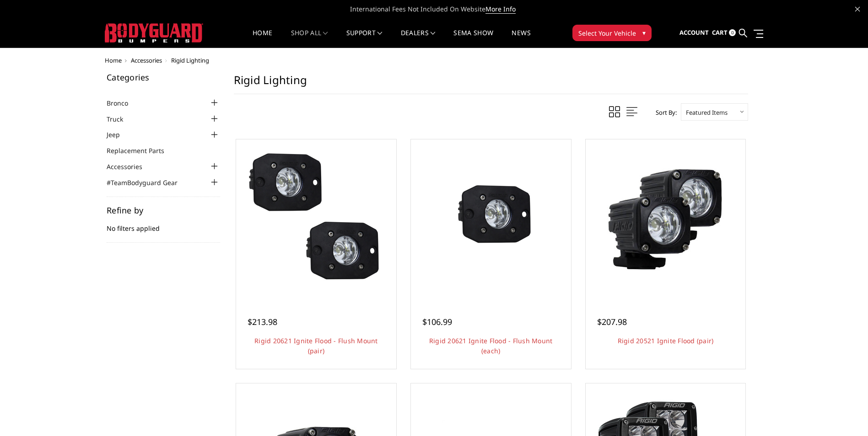 The height and width of the screenshot is (436, 868). I want to click on span: $213.98, so click(262, 322).